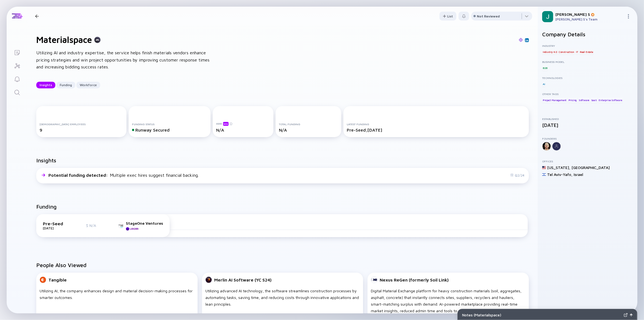 The width and height of the screenshot is (644, 320). I want to click on h1: Materialspace, so click(64, 40).